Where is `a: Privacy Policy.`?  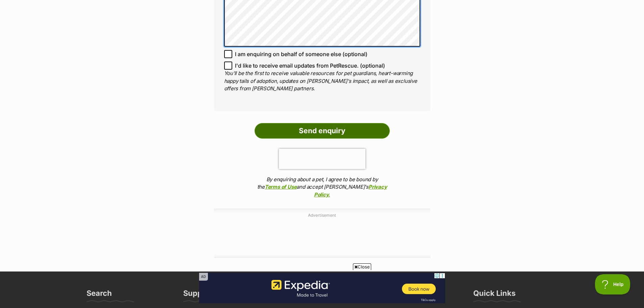 a: Privacy Policy. is located at coordinates (350, 191).